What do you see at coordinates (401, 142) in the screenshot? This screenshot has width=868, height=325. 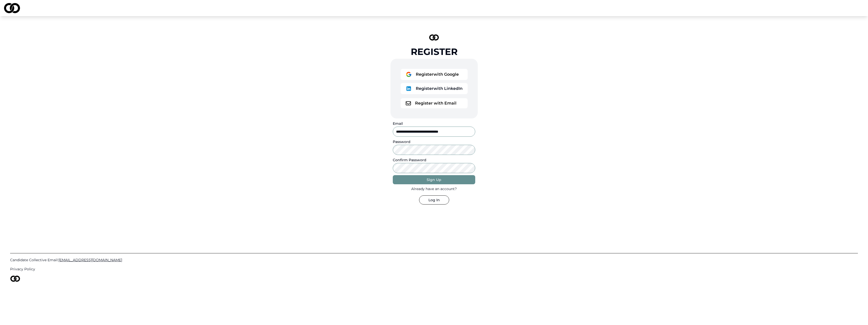 I see `label: Password` at bounding box center [401, 142].